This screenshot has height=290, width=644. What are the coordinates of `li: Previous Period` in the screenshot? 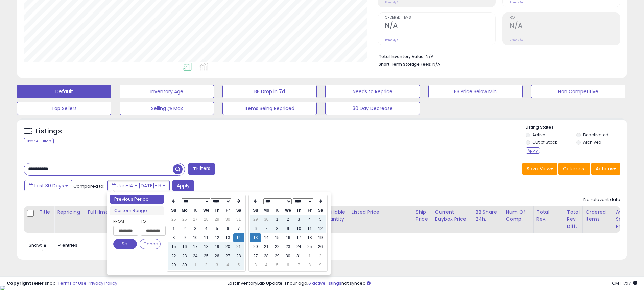 It's located at (137, 199).